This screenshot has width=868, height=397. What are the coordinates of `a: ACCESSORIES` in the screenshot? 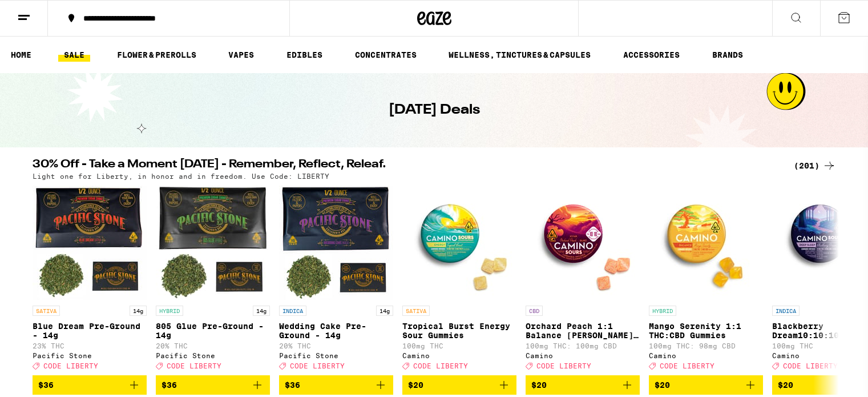 It's located at (651, 55).